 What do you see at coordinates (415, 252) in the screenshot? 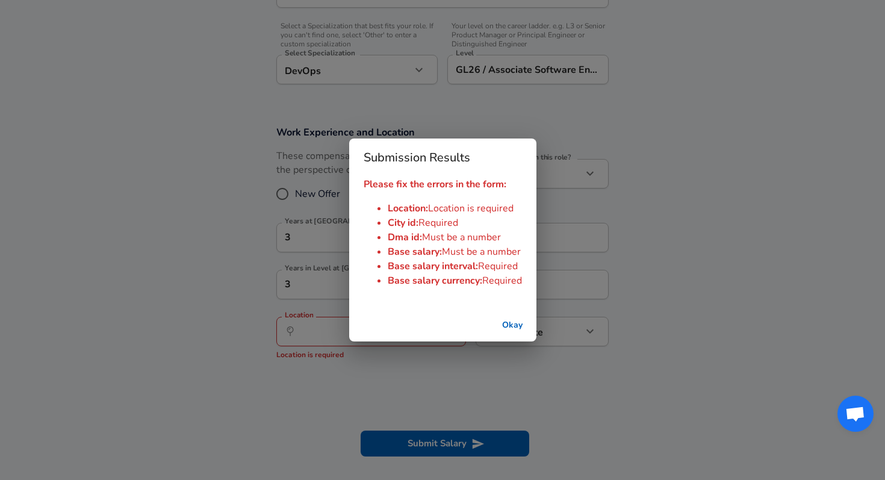
I see `span: Base salary :` at bounding box center [415, 252].